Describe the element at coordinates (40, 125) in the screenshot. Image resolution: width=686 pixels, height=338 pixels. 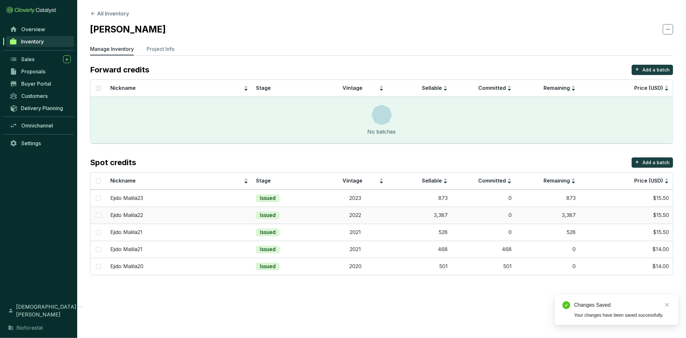
I see `a: Omnichannel` at that location.